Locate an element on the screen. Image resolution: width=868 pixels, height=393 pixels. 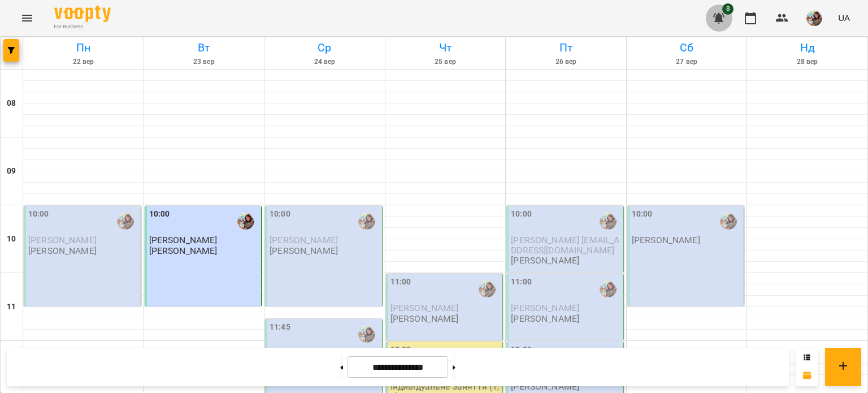
img: Voopty Logo is located at coordinates (83, 14).